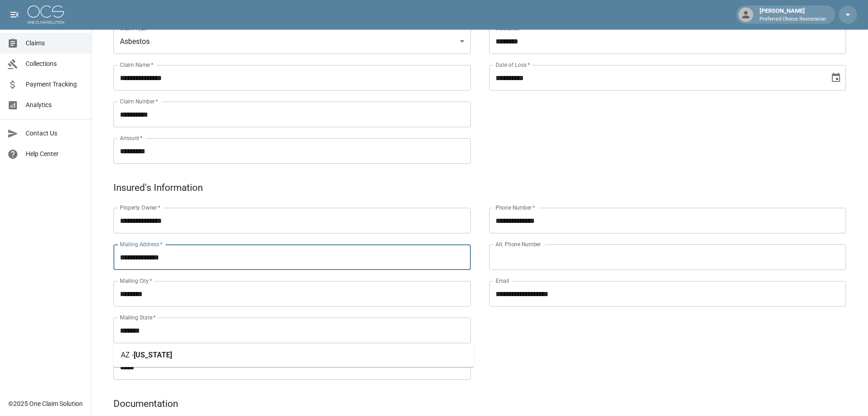  Describe the element at coordinates (140, 207) in the screenshot. I see `label: Property Owner` at that location.